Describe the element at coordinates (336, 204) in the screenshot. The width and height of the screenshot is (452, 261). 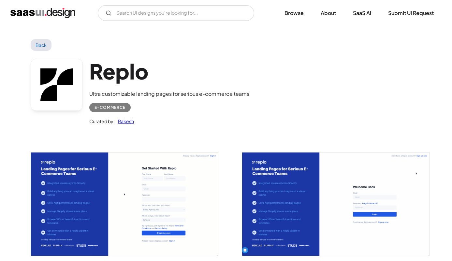
I see `img: 641fb4c019714544b2245658_replo%20-%20Sign%20In.png` at that location.